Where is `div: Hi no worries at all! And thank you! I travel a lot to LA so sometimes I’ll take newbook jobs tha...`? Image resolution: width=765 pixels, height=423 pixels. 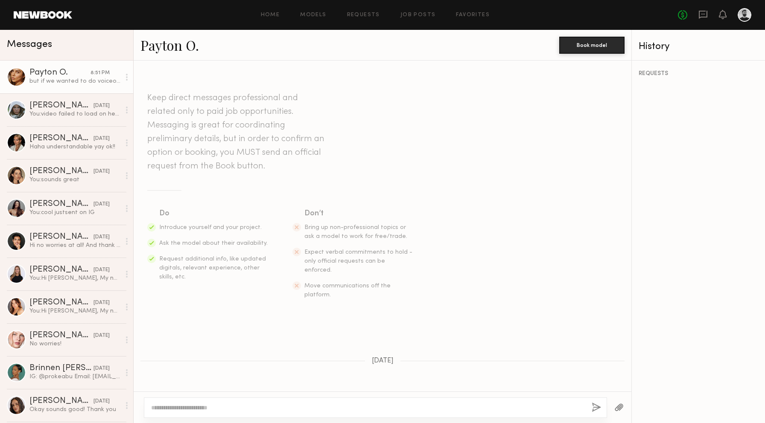 div: Hi no worries at all! And thank you! I travel a lot to LA so sometimes I’ll take newbook jobs tha... is located at coordinates (75, 245).